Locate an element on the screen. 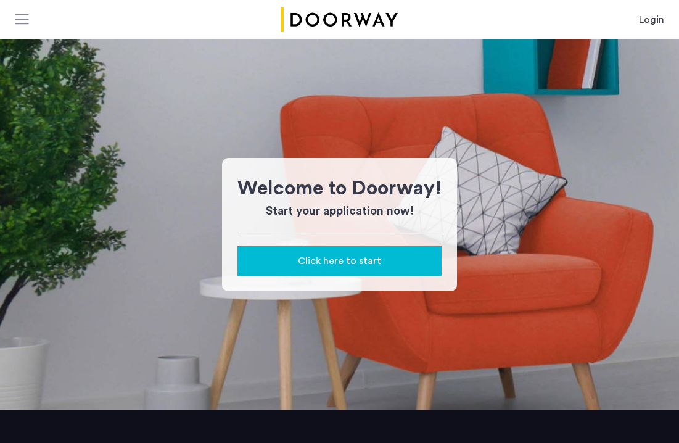 Image resolution: width=679 pixels, height=443 pixels. span: Click here to start is located at coordinates (339, 261).